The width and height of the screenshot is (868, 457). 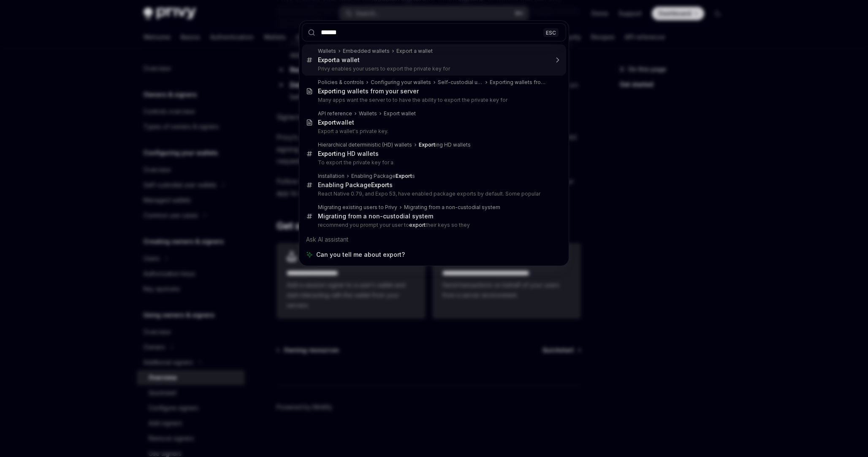 I want to click on div: Export a wallet, so click(x=415, y=51).